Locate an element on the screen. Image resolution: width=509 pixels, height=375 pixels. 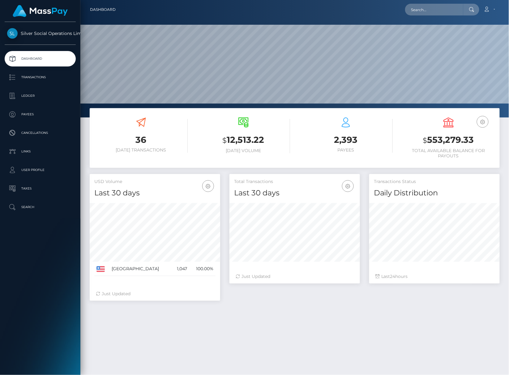
p: Taxes is located at coordinates (40, 189).